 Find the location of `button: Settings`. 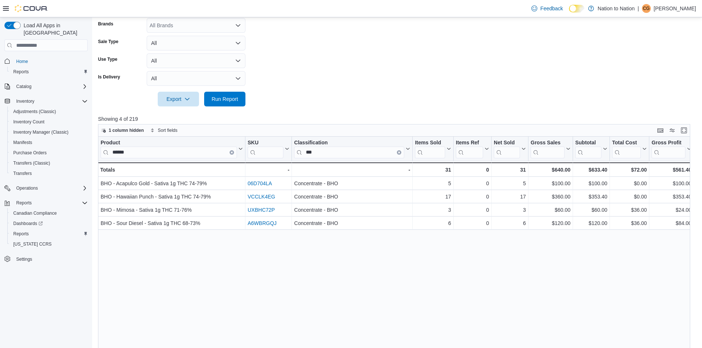

button: Settings is located at coordinates (46, 259).